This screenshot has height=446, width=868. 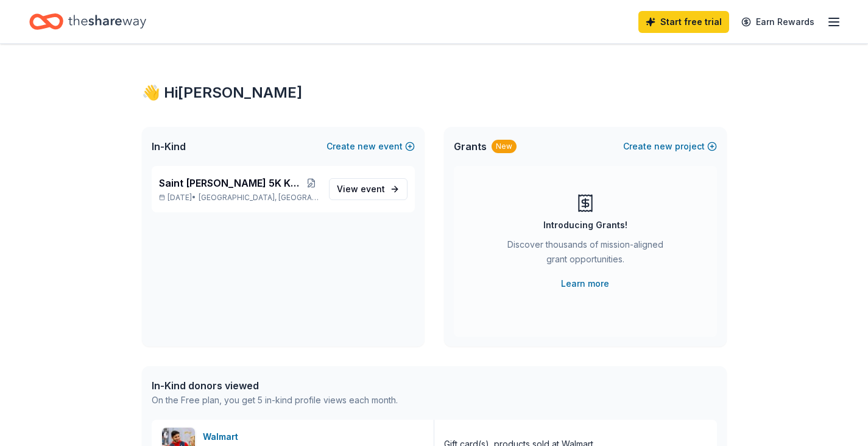 What do you see at coordinates (504, 146) in the screenshot?
I see `div: New` at bounding box center [504, 146].